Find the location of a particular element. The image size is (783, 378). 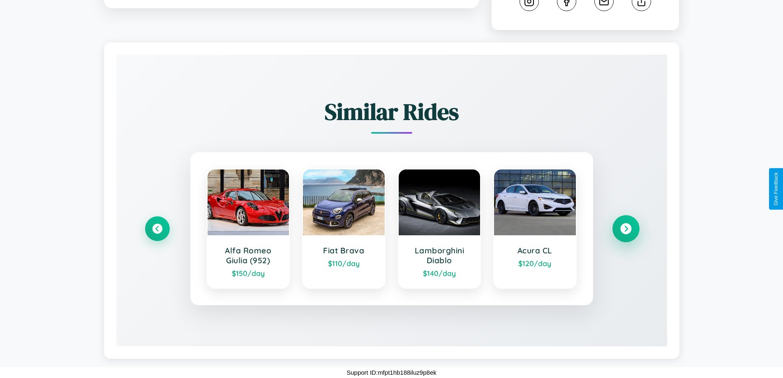

h3: Lamborghini Diablo is located at coordinates (439, 255).